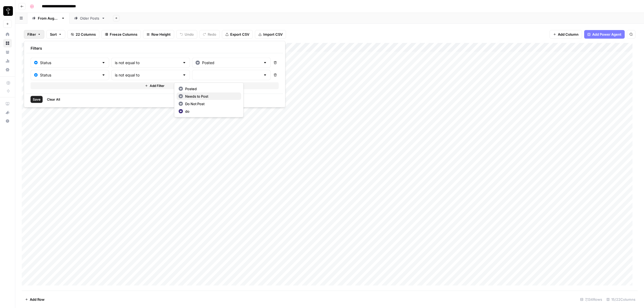 The image size is (644, 308). What do you see at coordinates (83, 35) in the screenshot?
I see `button: 22 Columns` at bounding box center [83, 35].